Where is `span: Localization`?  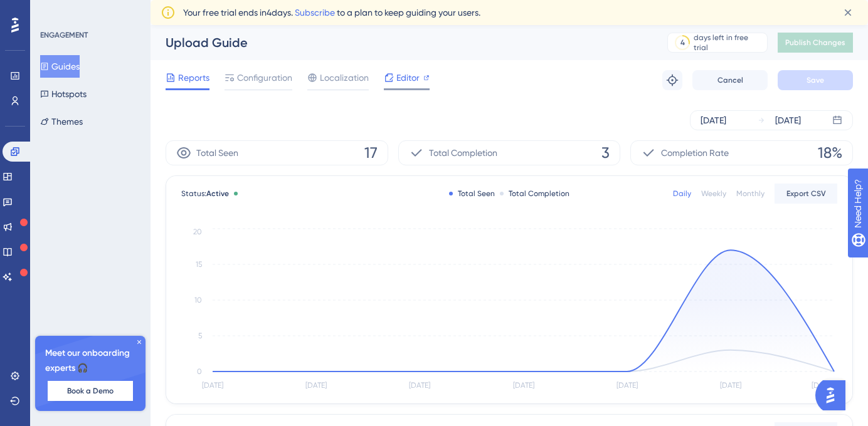
span: Localization is located at coordinates (344, 77).